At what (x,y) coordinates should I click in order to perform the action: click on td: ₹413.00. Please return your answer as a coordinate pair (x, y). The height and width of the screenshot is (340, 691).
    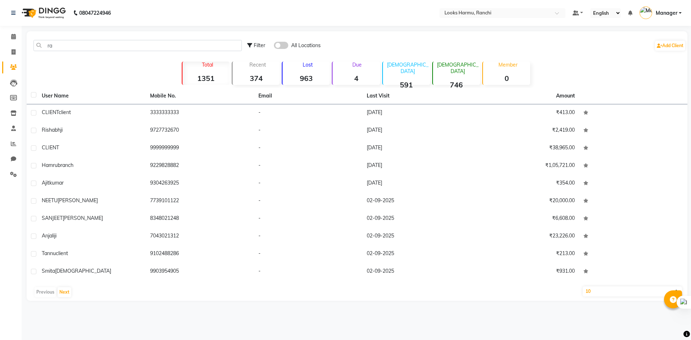
    Looking at the image, I should click on (525, 113).